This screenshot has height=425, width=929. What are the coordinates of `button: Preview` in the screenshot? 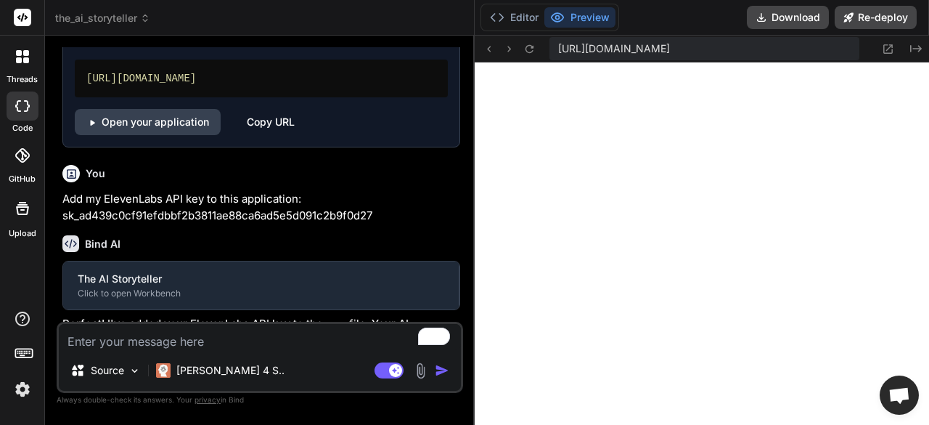 It's located at (580, 17).